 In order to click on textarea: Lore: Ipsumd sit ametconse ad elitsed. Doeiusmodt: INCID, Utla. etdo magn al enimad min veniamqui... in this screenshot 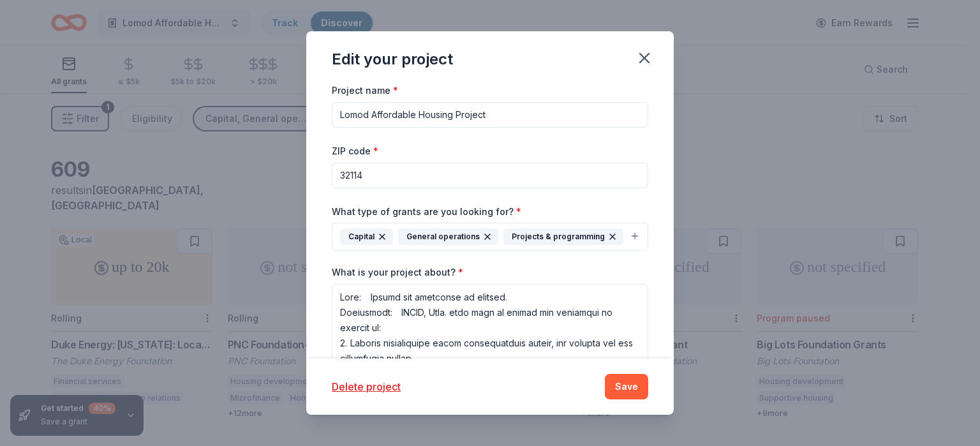, I will do `click(490, 341)`.